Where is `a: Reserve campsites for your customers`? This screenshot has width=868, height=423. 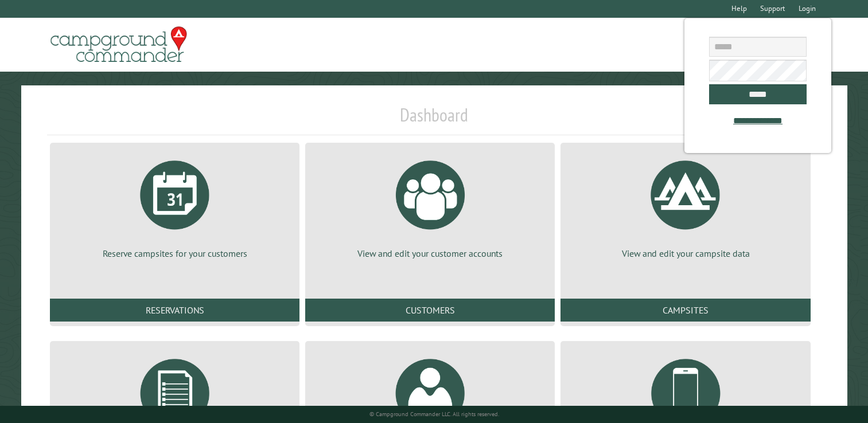 a: Reserve campsites for your customers is located at coordinates (174, 206).